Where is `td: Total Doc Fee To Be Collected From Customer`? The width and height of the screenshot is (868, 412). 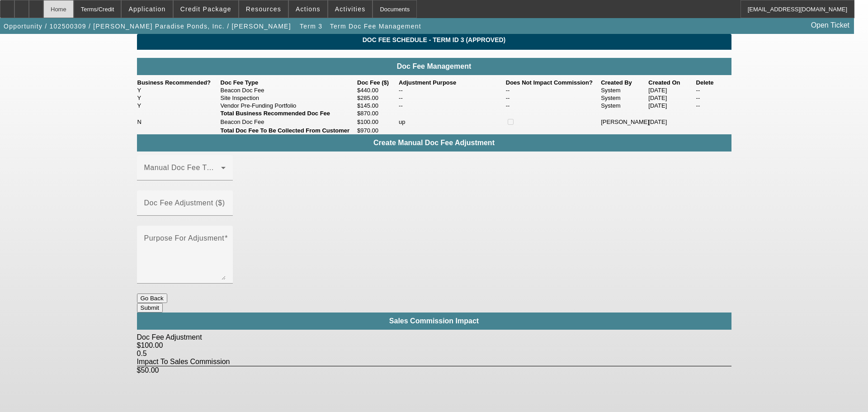
td: Total Doc Fee To Be Collected From Customer is located at coordinates (288, 130).